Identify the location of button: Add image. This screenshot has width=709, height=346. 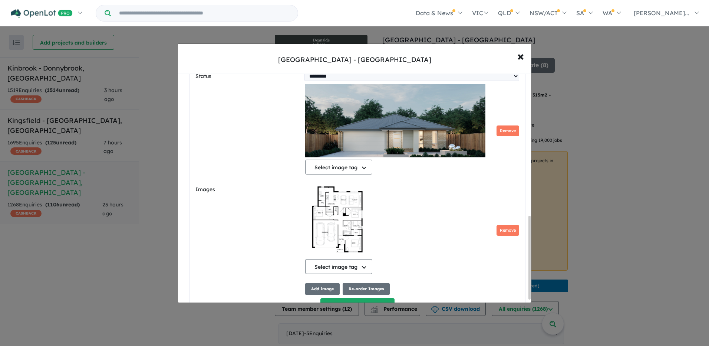
(322, 289).